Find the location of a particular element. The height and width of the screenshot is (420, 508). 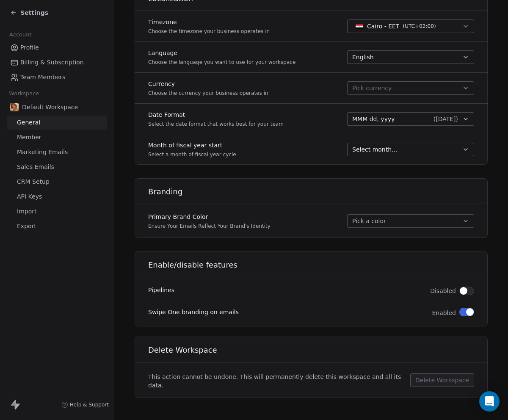

h1: Delete Workspace is located at coordinates (318, 350).